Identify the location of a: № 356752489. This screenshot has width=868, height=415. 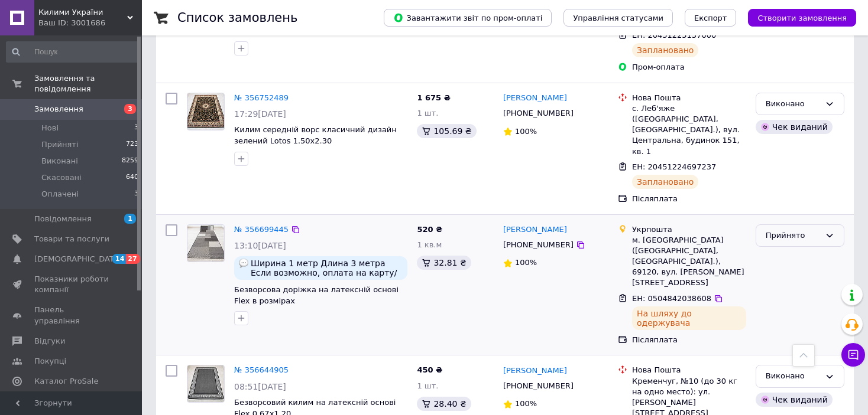
(261, 97).